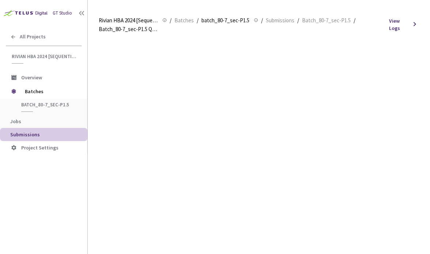  What do you see at coordinates (184, 20) in the screenshot?
I see `a: Batches` at bounding box center [184, 20].